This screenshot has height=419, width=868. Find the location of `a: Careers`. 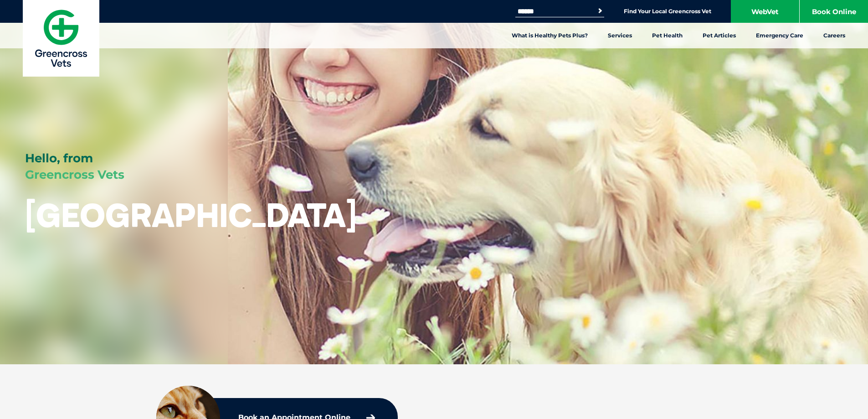

a: Careers is located at coordinates (834, 35).